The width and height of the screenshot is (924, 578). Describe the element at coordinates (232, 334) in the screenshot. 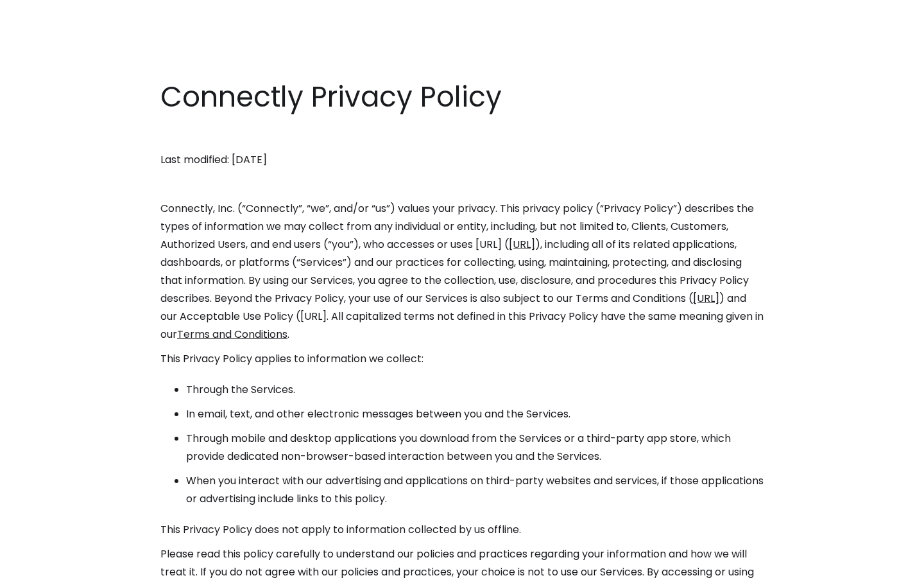

I see `a: Terms and Conditions` at that location.